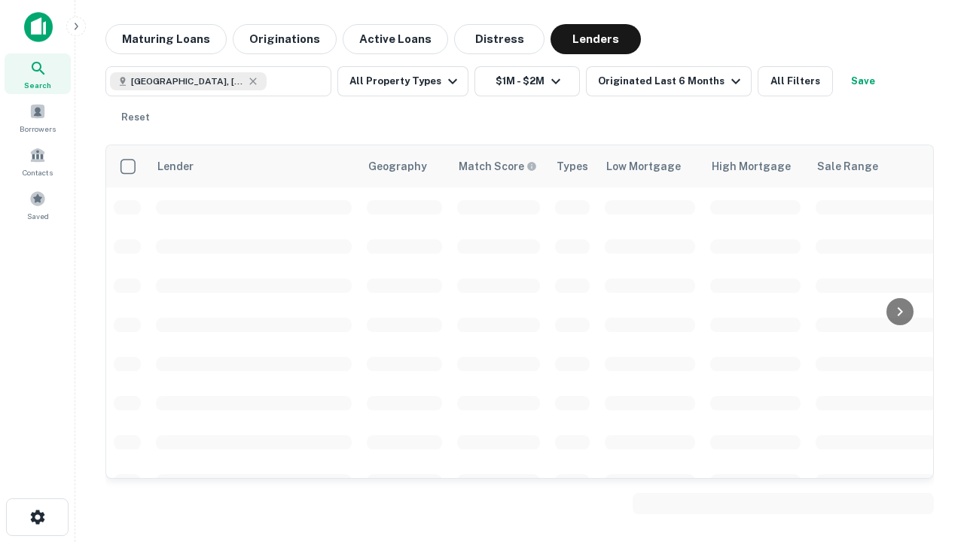 Image resolution: width=964 pixels, height=542 pixels. I want to click on div: Capitalize uses an advanced AI algorithm to match your search with the best lender. The match sco..., so click(498, 166).